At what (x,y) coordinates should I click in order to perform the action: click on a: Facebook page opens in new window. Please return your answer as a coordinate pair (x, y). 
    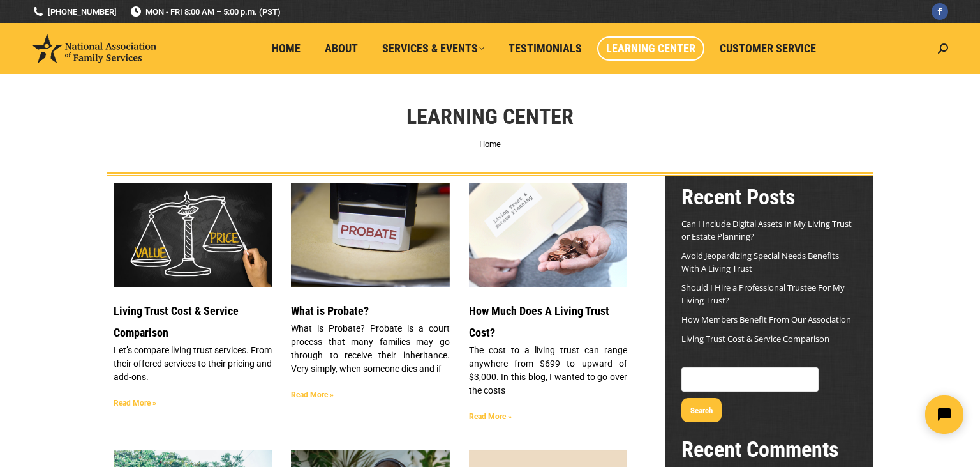
    Looking at the image, I should click on (940, 12).